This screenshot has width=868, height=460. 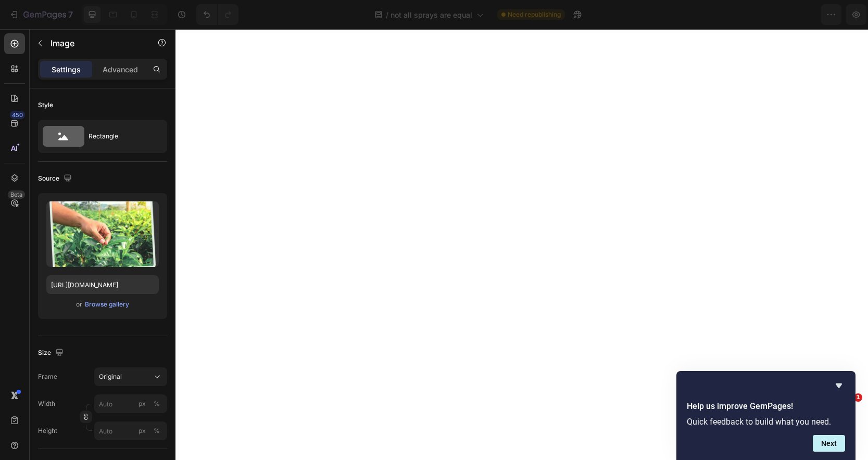 I want to click on button: Original, so click(x=131, y=377).